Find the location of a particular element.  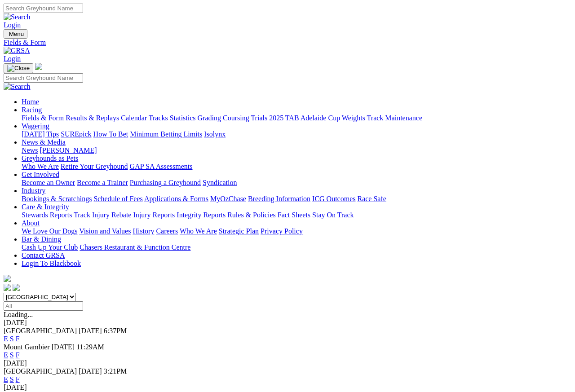

a: Statistics is located at coordinates (183, 117).